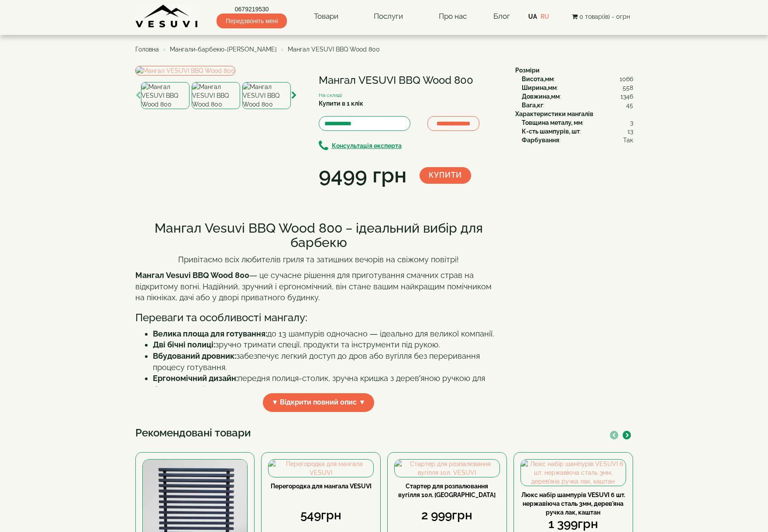 This screenshot has height=532, width=768. I want to click on li: до 13 шампурів одночасно — ідеально для великої компанії., so click(327, 334).